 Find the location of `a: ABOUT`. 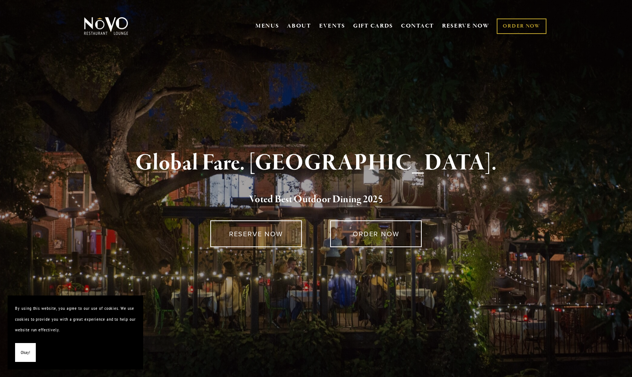

a: ABOUT is located at coordinates (299, 26).